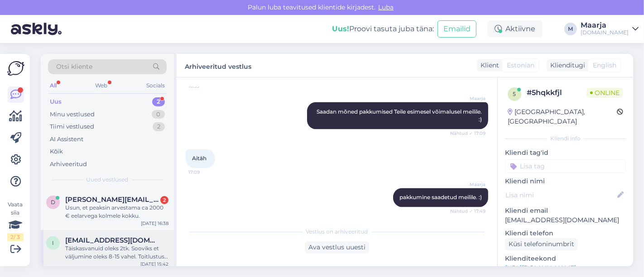 This screenshot has width=644, height=277. I want to click on div: AI Assistent, so click(67, 139).